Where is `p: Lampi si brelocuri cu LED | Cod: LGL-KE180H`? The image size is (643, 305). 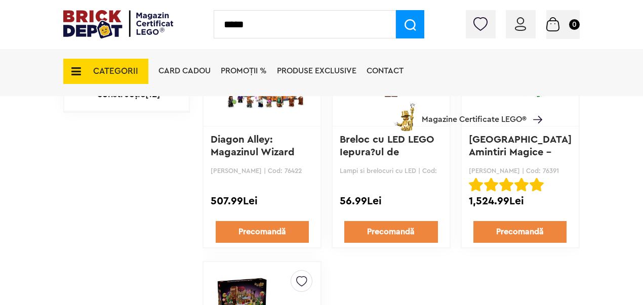
p: Lampi si brelocuri cu LED | Cod: LGL-KE180H is located at coordinates (391, 171).